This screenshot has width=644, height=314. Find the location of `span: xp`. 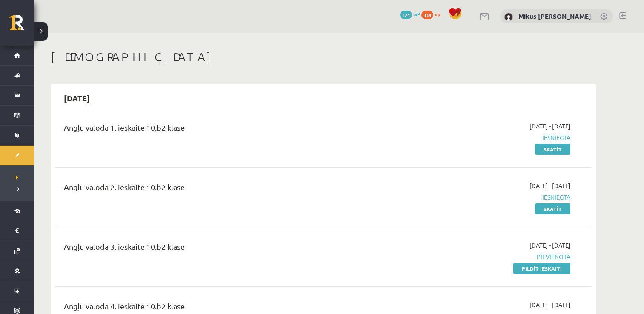

span: xp is located at coordinates (437, 14).